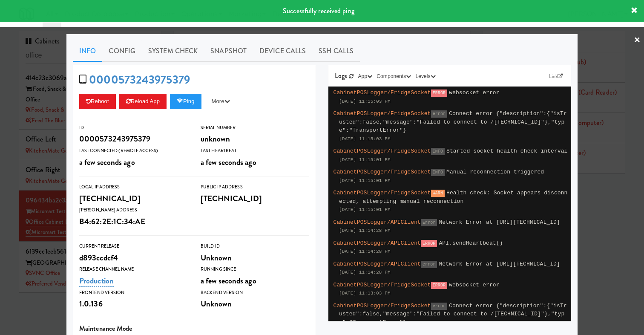 The image size is (644, 335). What do you see at coordinates (173, 51) in the screenshot?
I see `a: System Check` at bounding box center [173, 51].